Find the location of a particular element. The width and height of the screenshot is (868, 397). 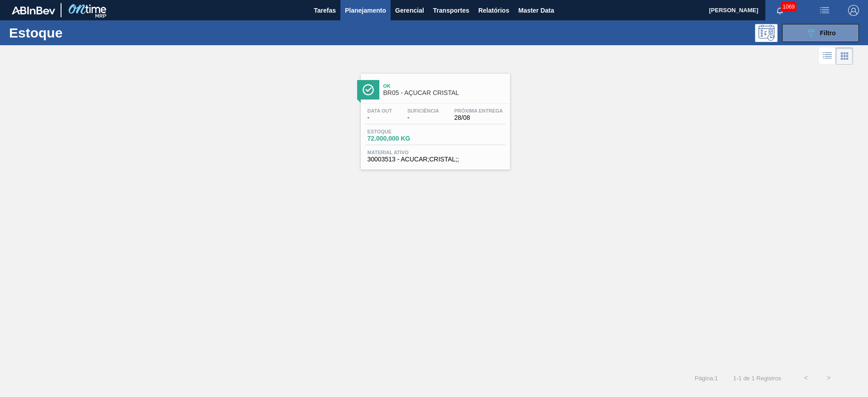

img: TNhmsLtSVTkK8tSr43FrP2fwEKptu5GPRR3wAAAABJRU5ErkJggg== is located at coordinates (34, 10).